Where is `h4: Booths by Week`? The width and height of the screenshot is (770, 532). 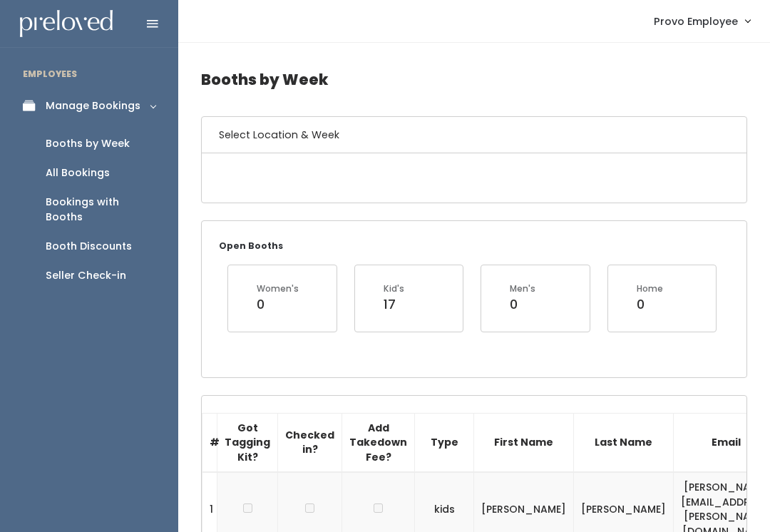 h4: Booths by Week is located at coordinates (474, 79).